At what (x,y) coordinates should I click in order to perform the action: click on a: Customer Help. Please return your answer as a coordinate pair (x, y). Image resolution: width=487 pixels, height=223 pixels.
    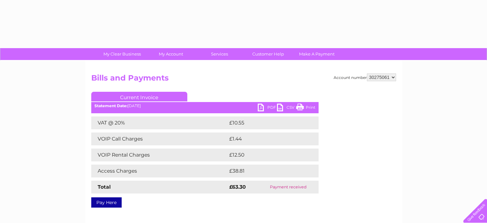
    Looking at the image, I should click on (268, 54).